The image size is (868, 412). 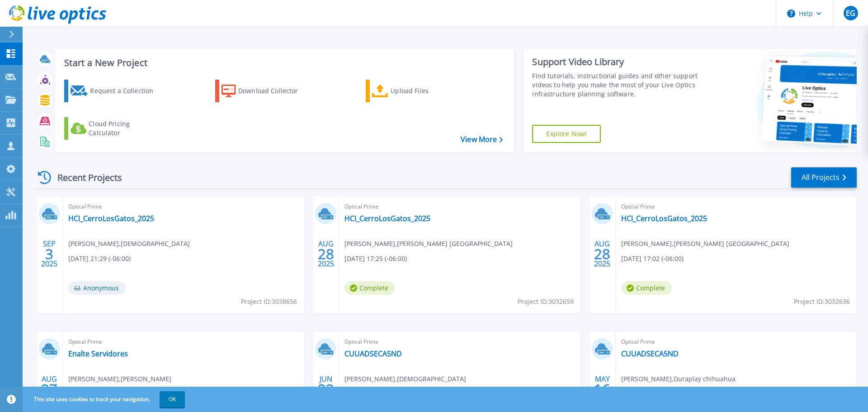 What do you see at coordinates (617, 62) in the screenshot?
I see `div: Support Video Library` at bounding box center [617, 62].